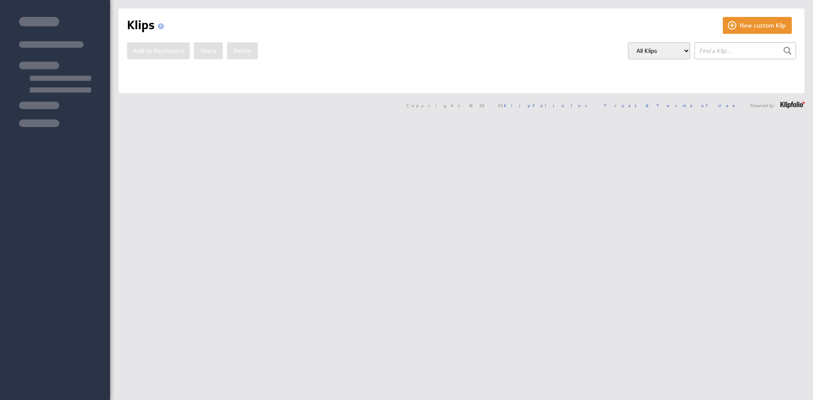 Image resolution: width=813 pixels, height=400 pixels. What do you see at coordinates (501, 105) in the screenshot?
I see `span: Copyright © 2025` at bounding box center [501, 105].